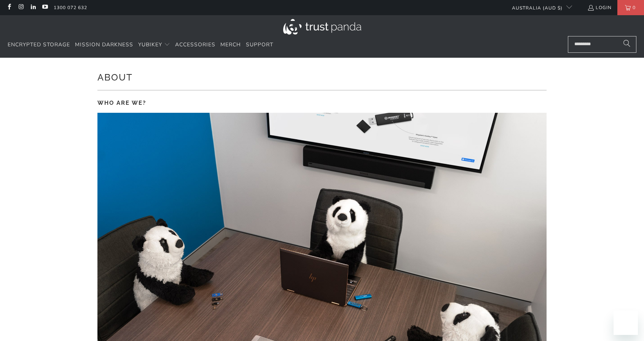  Describe the element at coordinates (231, 45) in the screenshot. I see `span: Merch` at that location.